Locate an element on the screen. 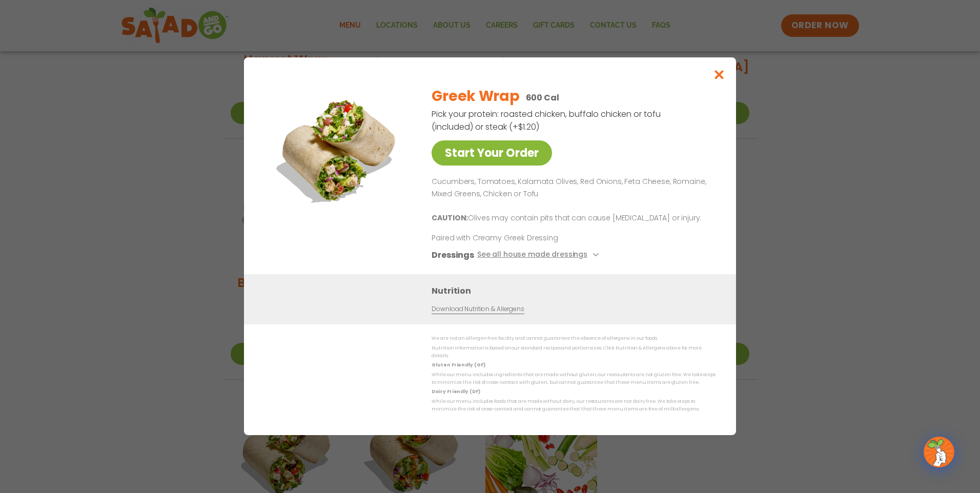  a: Download Nutrition & Allergens is located at coordinates (478, 310).